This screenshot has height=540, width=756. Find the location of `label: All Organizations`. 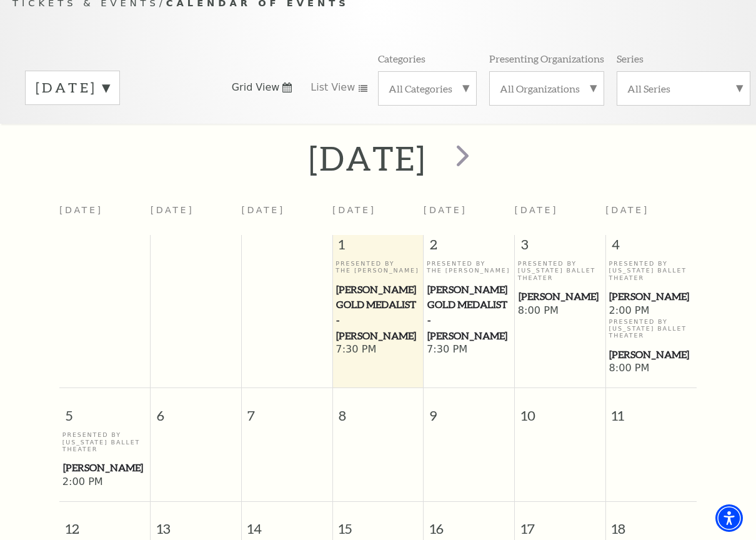

label: All Organizations is located at coordinates (547, 88).